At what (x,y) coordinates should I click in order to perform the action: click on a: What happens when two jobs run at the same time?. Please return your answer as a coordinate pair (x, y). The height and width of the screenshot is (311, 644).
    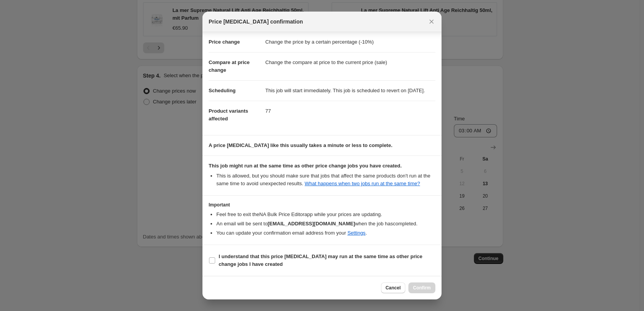
    Looking at the image, I should click on (362, 183).